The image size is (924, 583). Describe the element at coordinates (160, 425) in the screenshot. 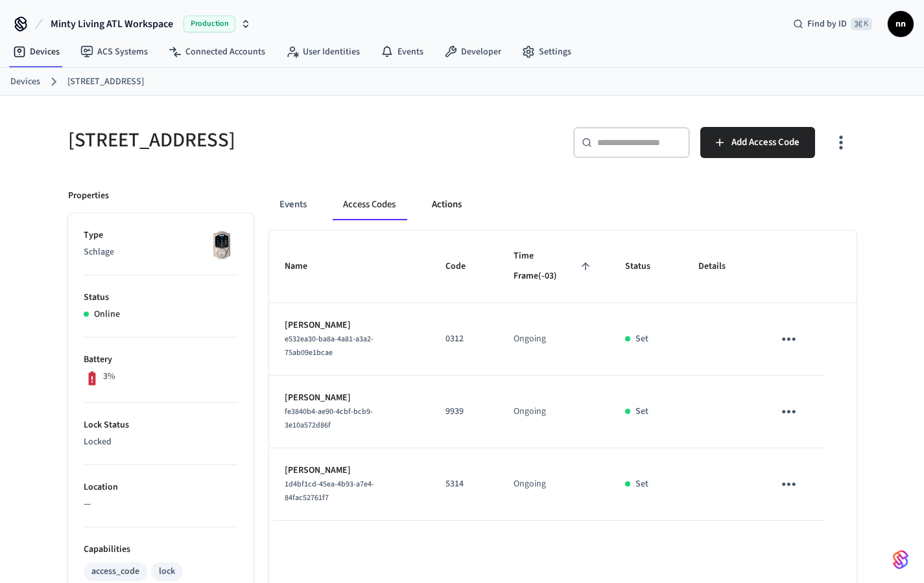

I see `p: Lock Status` at that location.